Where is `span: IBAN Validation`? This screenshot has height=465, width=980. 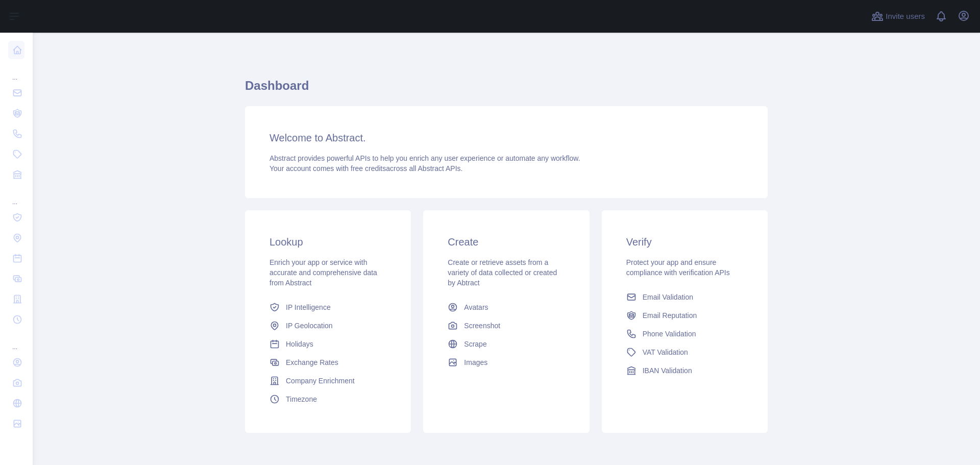 span: IBAN Validation is located at coordinates (667, 371).